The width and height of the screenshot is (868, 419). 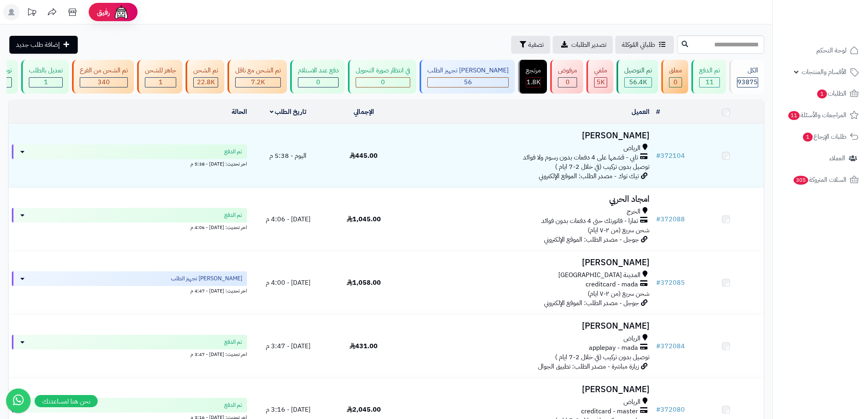 I want to click on span: 1,058.00, so click(x=364, y=282).